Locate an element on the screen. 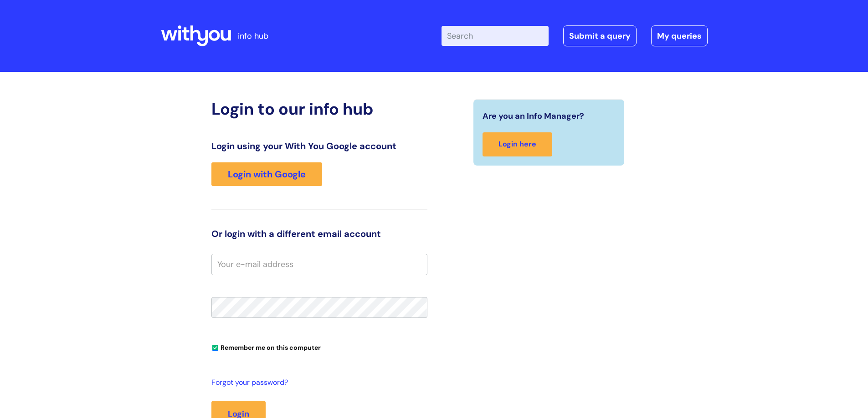 Image resolution: width=868 pixels, height=418 pixels. label: Remember me on this computer is located at coordinates (266, 347).